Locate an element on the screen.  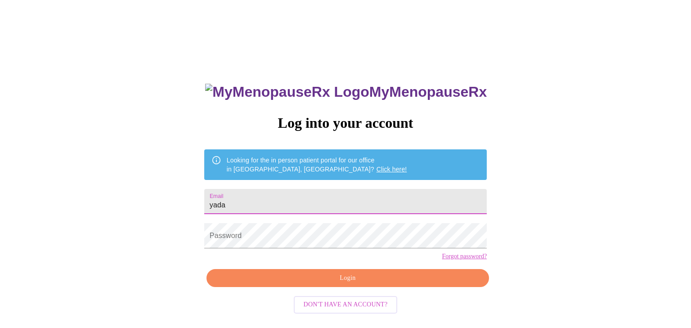
span: Login is located at coordinates (348, 278).